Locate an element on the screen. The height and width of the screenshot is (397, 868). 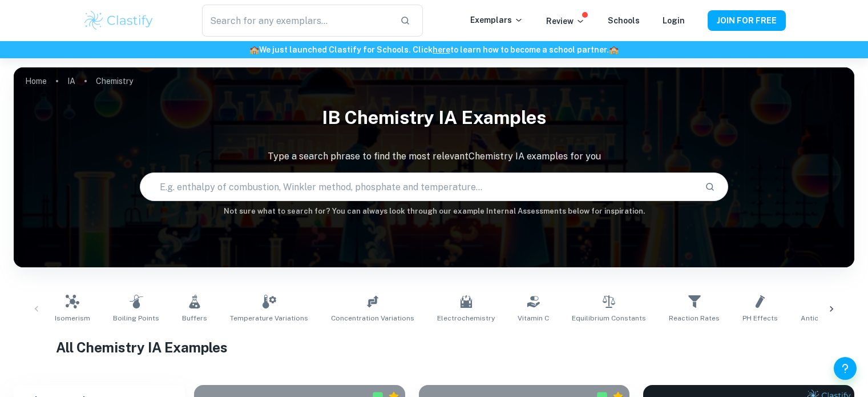
p: Review is located at coordinates (566, 21).